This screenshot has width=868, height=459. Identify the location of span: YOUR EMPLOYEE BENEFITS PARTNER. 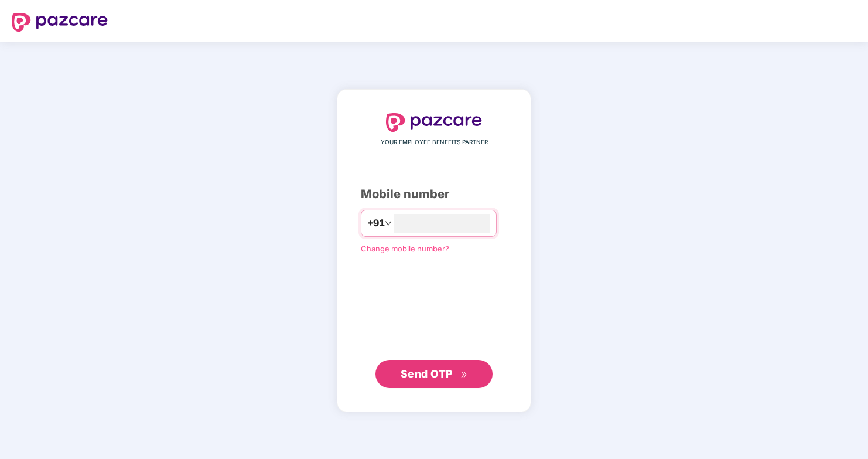
(434, 143).